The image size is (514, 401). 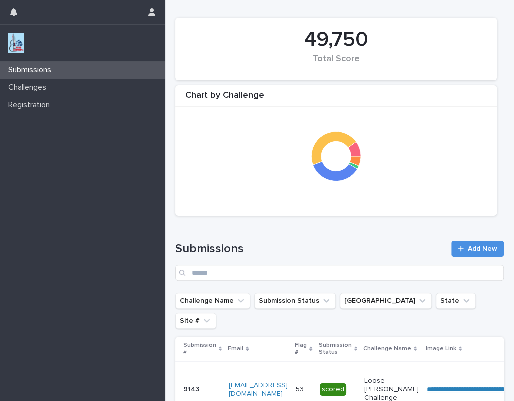 I want to click on button: Submission Status, so click(x=295, y=301).